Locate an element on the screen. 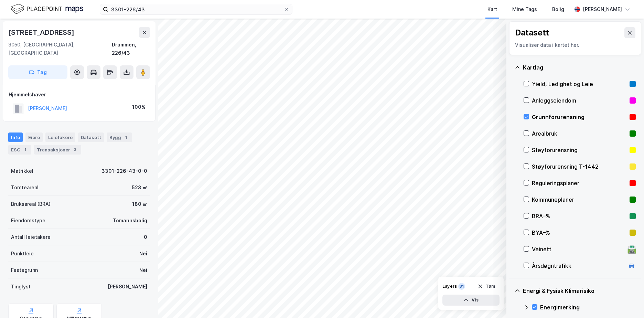 Image resolution: width=644 pixels, height=318 pixels. div: Punktleie is located at coordinates (22, 254).